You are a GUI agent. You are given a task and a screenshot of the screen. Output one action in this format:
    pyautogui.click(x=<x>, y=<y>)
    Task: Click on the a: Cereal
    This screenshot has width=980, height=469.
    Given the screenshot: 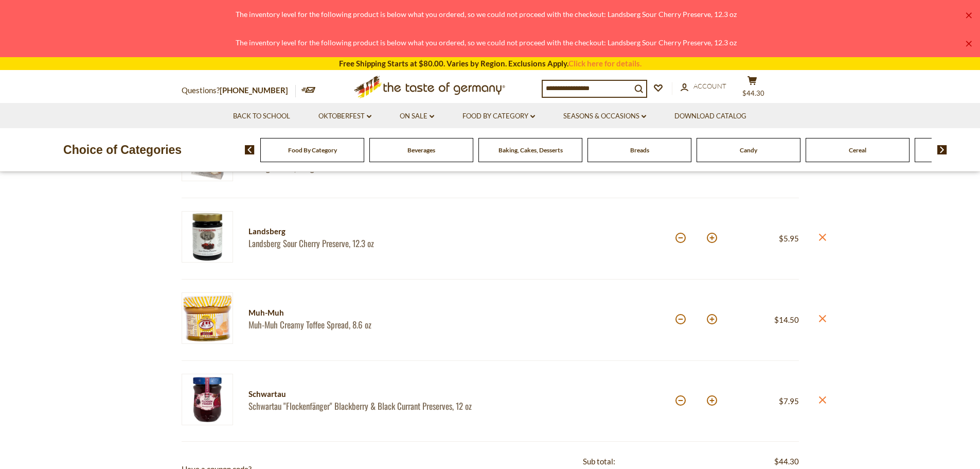 What is the action you would take?
    pyautogui.click(x=857, y=150)
    